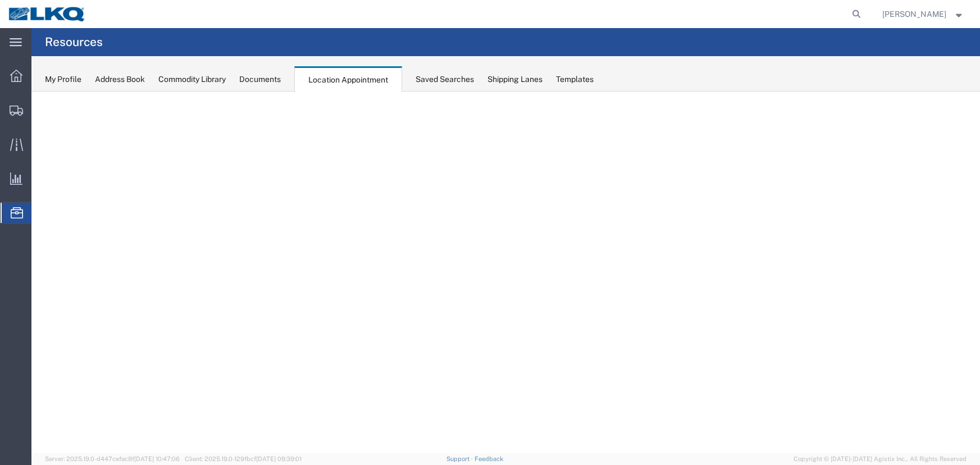  What do you see at coordinates (243, 459) in the screenshot?
I see `span: Client: 2025.19.0-129fbcf` at bounding box center [243, 459].